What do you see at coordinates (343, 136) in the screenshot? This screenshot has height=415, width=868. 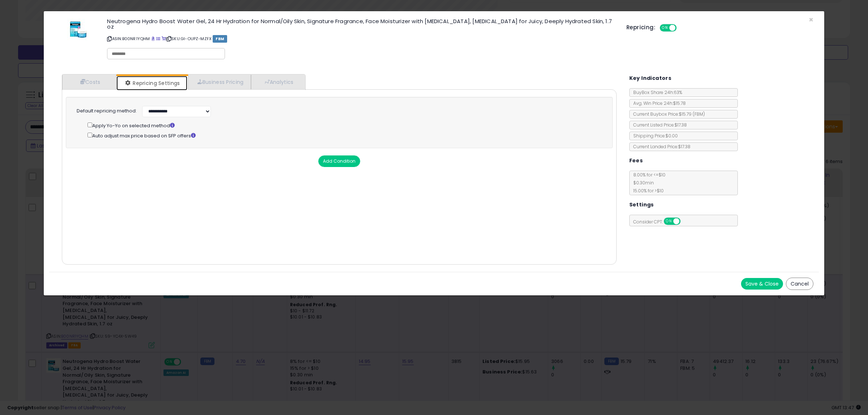 I see `div: Auto adjust max price based on SFP offers` at bounding box center [343, 136].